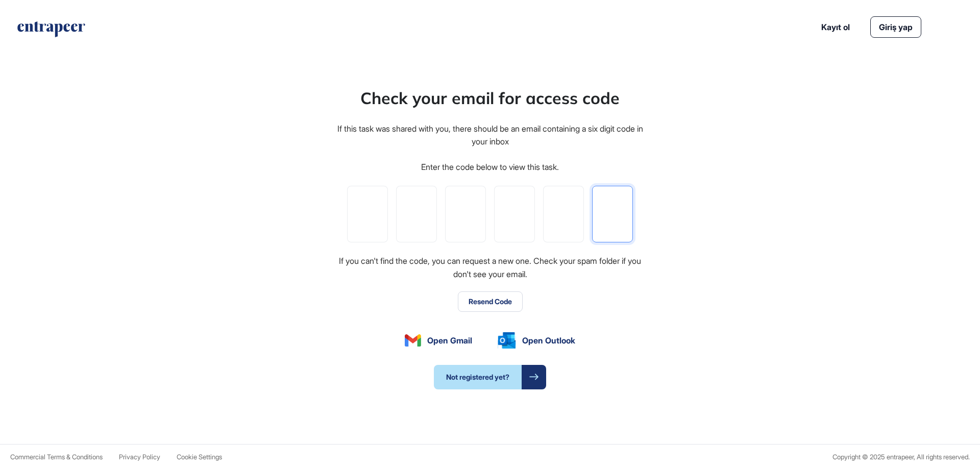 The image size is (980, 469). What do you see at coordinates (199, 457) in the screenshot?
I see `span: Cookie Settings` at bounding box center [199, 457].